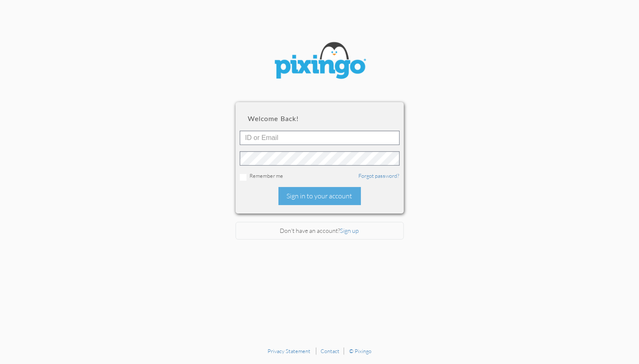 This screenshot has height=364, width=639. I want to click on div: Sign in to your account, so click(320, 196).